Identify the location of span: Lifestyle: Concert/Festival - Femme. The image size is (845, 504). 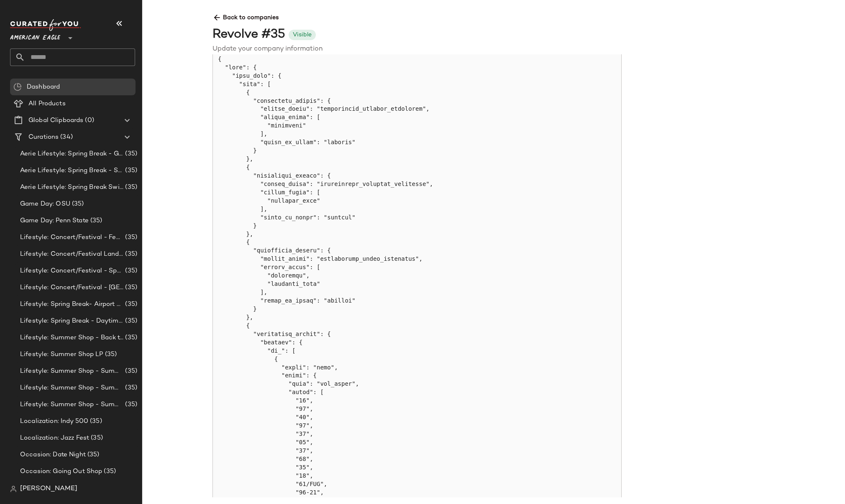
(72, 237).